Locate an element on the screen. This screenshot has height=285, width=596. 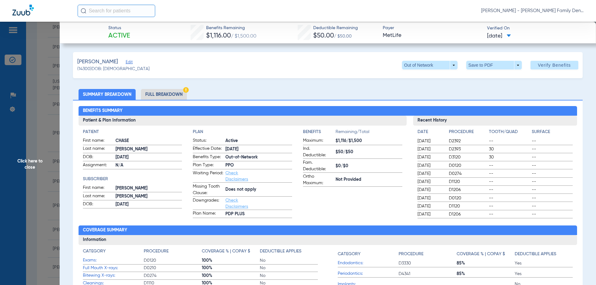
button: Save to PDF is located at coordinates (494, 65).